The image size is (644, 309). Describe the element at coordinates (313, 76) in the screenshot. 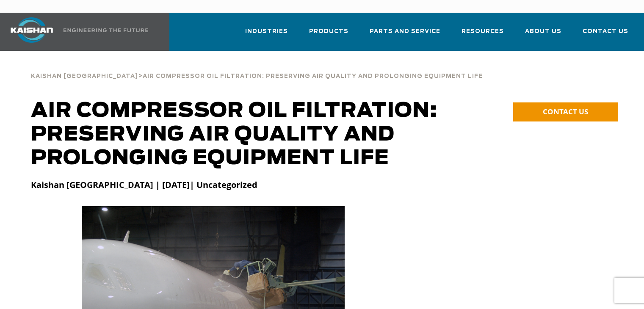

I see `span: Air Compressor Oil Filtration: Preserving Air Quality and Prolonging Equipment Life` at that location.